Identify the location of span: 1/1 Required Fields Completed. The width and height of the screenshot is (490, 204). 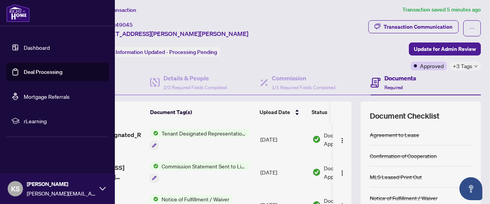
(303, 87).